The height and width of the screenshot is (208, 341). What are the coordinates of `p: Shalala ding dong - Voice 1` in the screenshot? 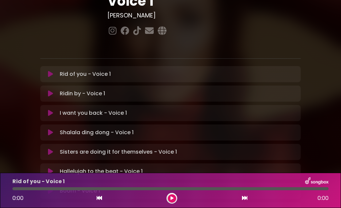 It's located at (97, 133).